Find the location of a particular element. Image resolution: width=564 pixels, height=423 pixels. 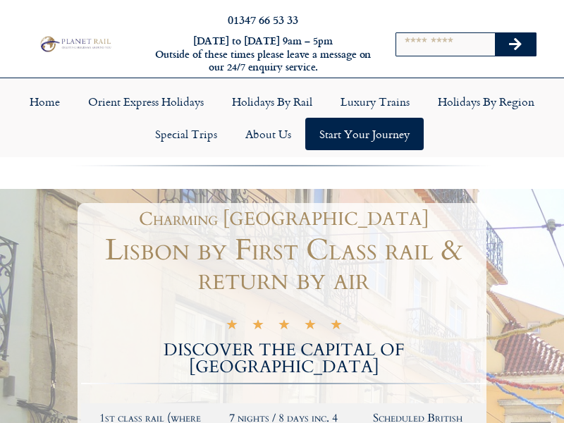

a: Start your Journey is located at coordinates (364, 134).